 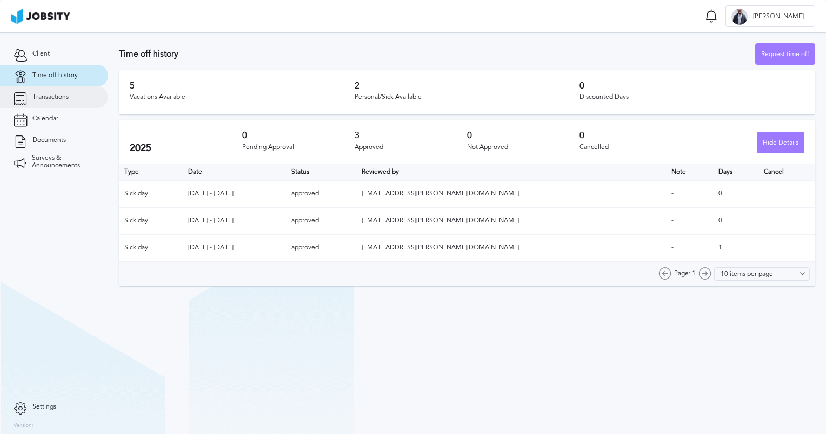 What do you see at coordinates (50, 97) in the screenshot?
I see `span: Transactions` at bounding box center [50, 97].